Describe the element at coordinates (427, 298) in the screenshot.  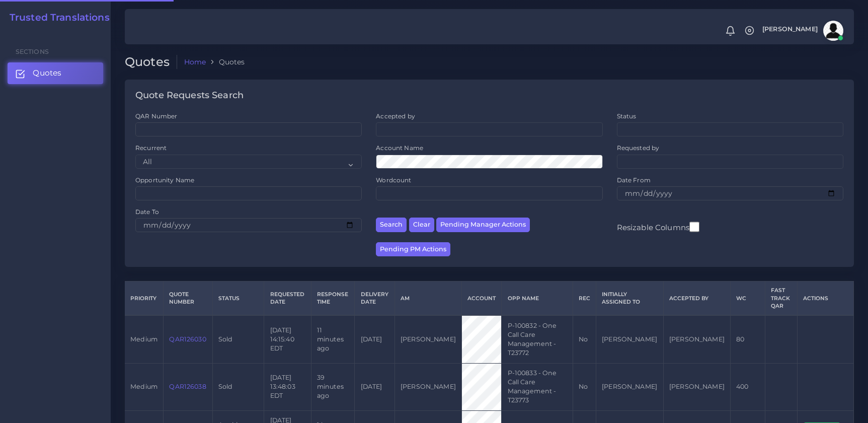
I see `th: AM` at that location.